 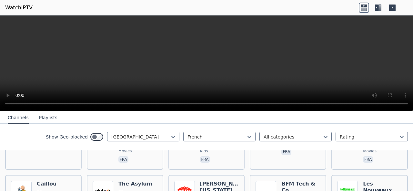 I want to click on h6: The Asylum, so click(x=135, y=184).